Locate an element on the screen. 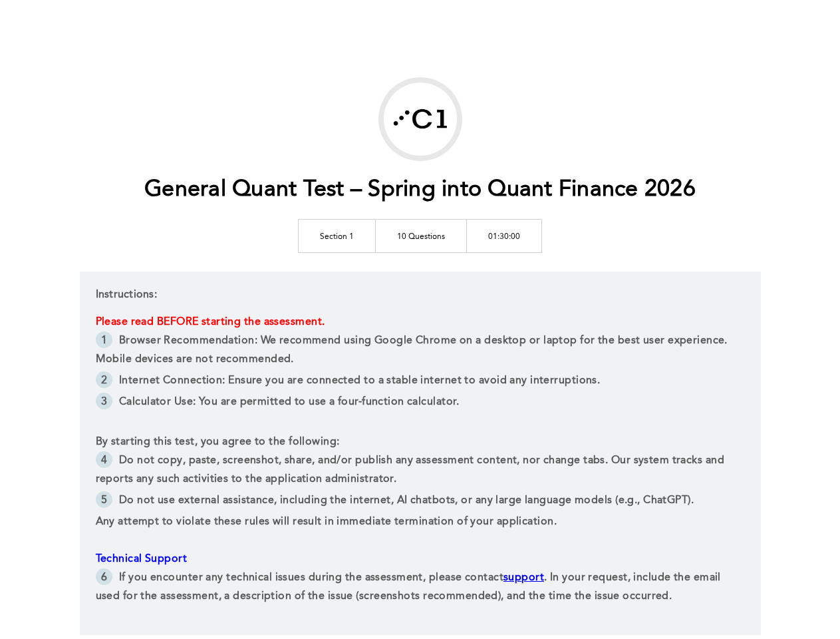 The width and height of the screenshot is (840, 639). span: Please read BEFORE starting the assessment. is located at coordinates (210, 322).